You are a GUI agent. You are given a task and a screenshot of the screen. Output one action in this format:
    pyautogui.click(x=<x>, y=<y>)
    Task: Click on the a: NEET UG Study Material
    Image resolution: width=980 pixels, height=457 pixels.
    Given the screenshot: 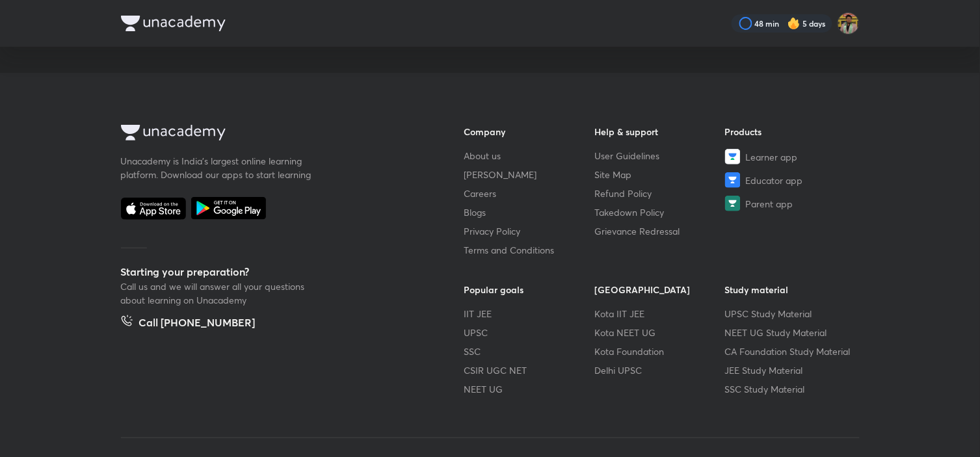 What is the action you would take?
    pyautogui.click(x=790, y=332)
    